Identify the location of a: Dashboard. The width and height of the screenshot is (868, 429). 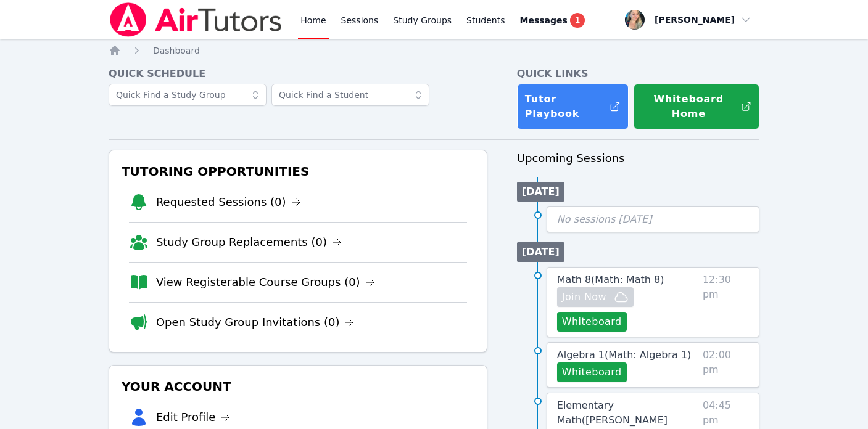
(176, 51).